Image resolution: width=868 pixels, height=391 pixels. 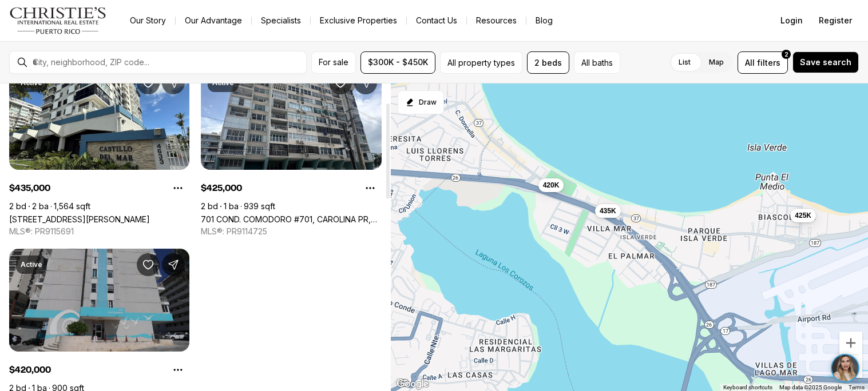 I want to click on span: 425K, so click(x=803, y=215).